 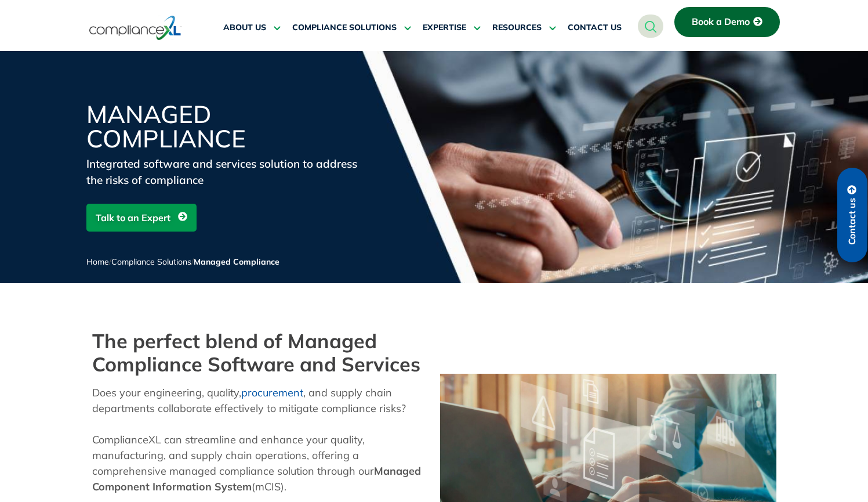 I want to click on a: CONTACT US, so click(x=594, y=28).